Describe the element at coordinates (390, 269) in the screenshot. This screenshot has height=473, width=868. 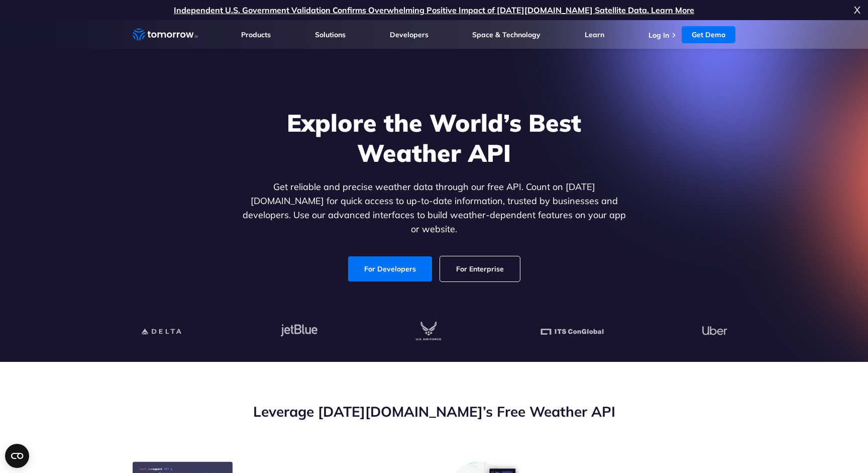
I see `a: For Developers` at that location.